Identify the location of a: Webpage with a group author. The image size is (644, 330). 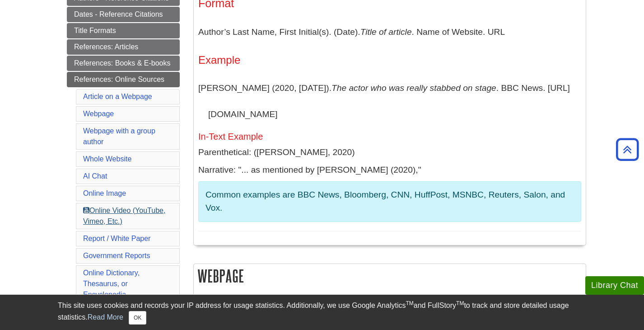
(119, 136).